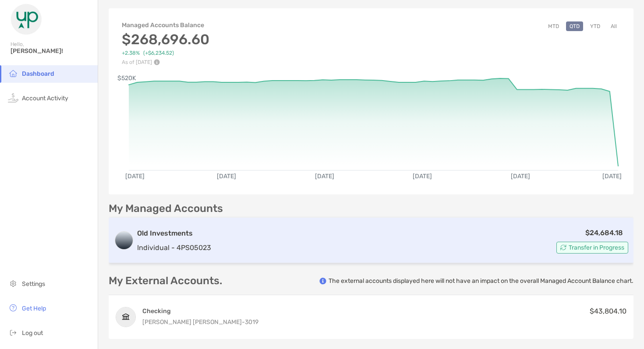 This screenshot has width=644, height=349. I want to click on img: Investor Checking, so click(126, 317).